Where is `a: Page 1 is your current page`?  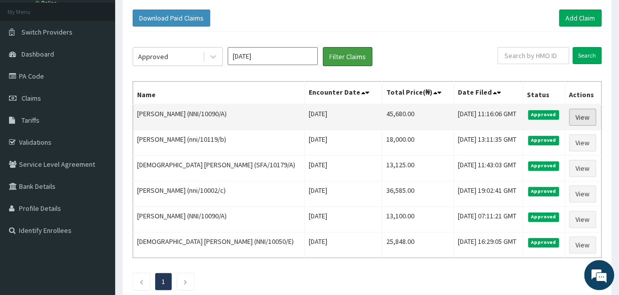
a: Page 1 is your current page is located at coordinates (163, 281).